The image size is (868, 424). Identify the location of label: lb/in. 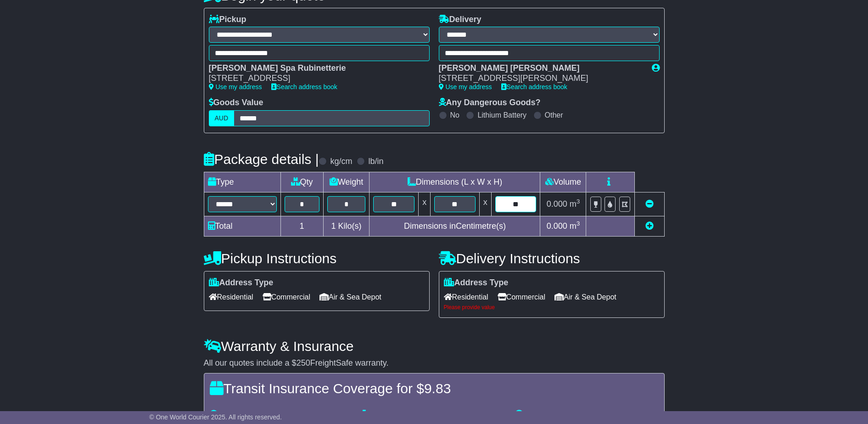
(376, 162).